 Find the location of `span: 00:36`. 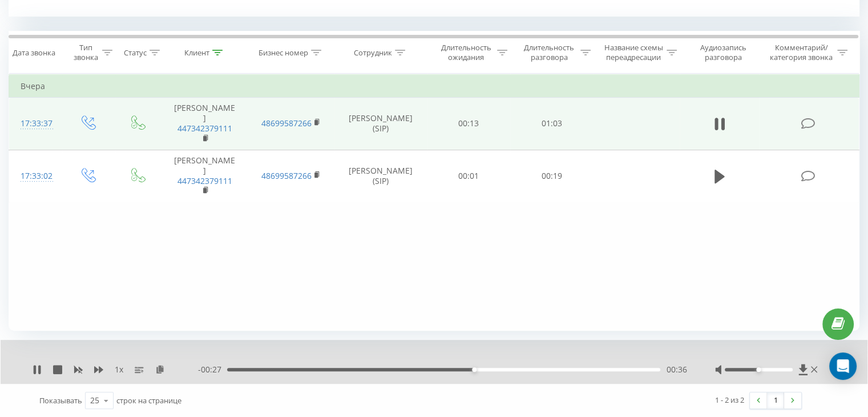

span: 00:36 is located at coordinates (677, 370).